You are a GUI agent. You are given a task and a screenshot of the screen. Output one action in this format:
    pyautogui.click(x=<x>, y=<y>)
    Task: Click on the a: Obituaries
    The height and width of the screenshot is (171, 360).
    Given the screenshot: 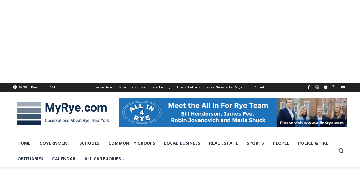 What is the action you would take?
    pyautogui.click(x=30, y=159)
    